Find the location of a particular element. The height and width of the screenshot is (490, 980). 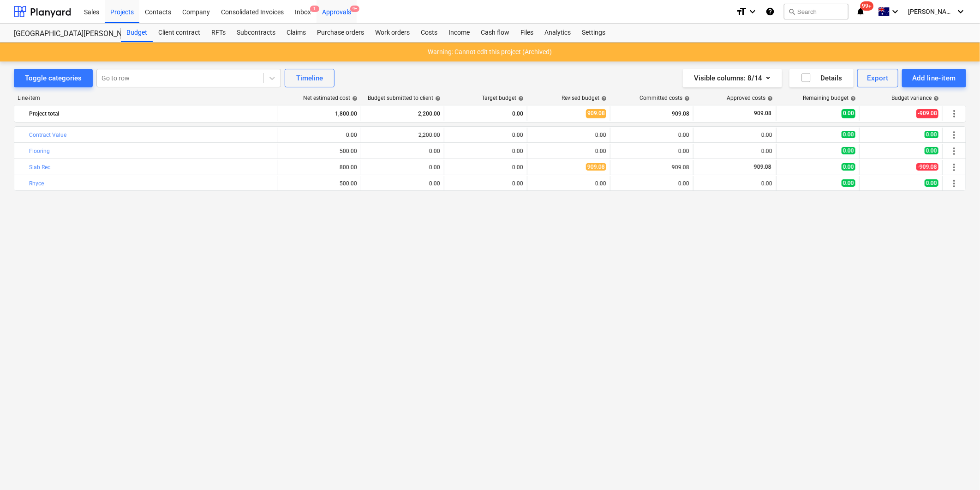

button: Toggle categories is located at coordinates (53, 78).